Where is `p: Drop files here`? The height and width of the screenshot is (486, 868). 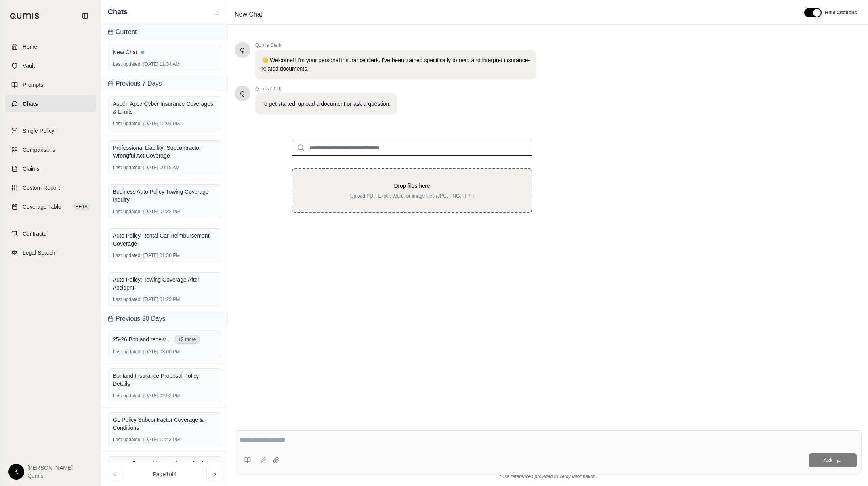 p: Drop files here is located at coordinates (412, 186).